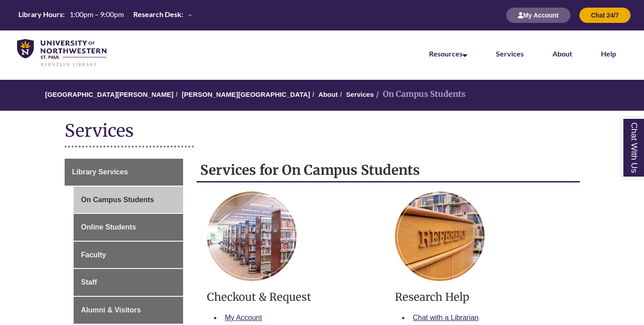 The image size is (644, 325). Describe the element at coordinates (40, 14) in the screenshot. I see `th: Library Hours:` at that location.